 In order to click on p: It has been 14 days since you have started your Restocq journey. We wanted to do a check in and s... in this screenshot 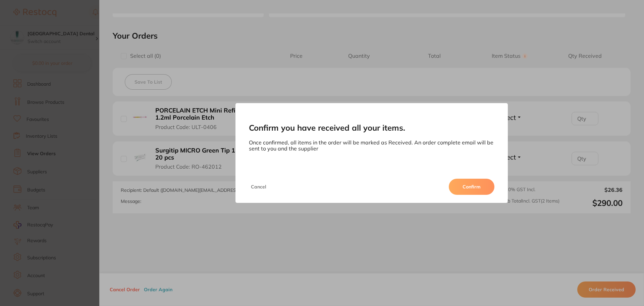, I will do `click(73, 22)`.